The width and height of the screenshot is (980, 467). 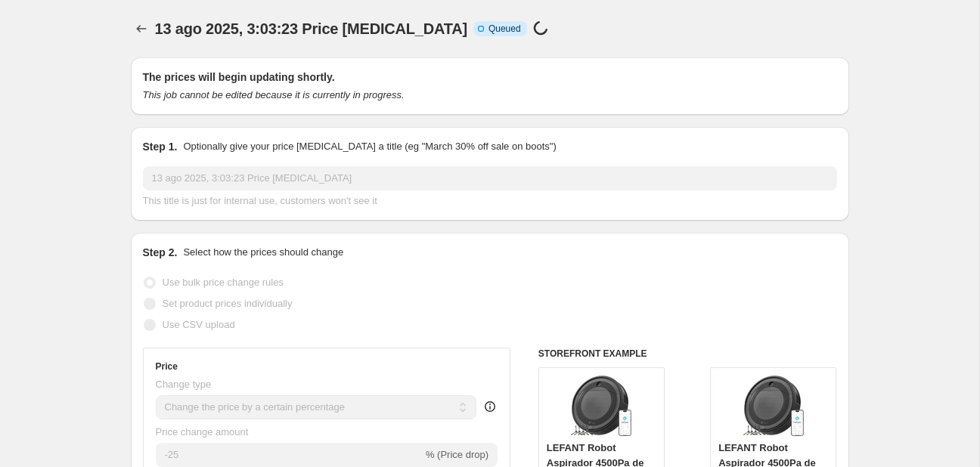 What do you see at coordinates (228, 303) in the screenshot?
I see `span: Set product prices individually` at bounding box center [228, 303].